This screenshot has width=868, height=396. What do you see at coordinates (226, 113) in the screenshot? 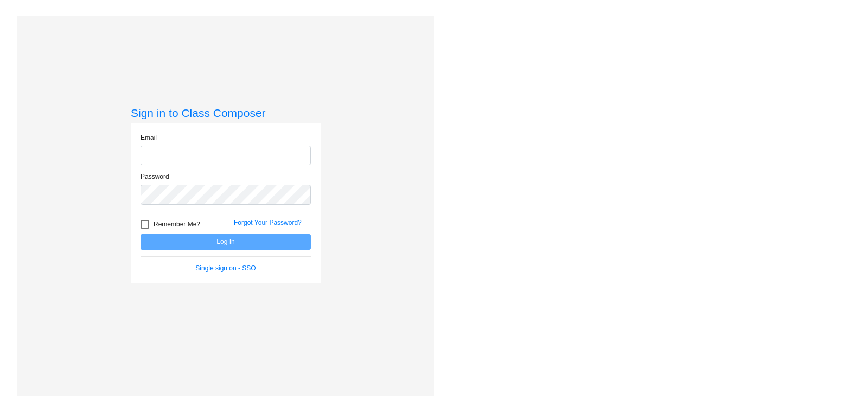
I see `h3: Sign in to Class Composer` at bounding box center [226, 113].